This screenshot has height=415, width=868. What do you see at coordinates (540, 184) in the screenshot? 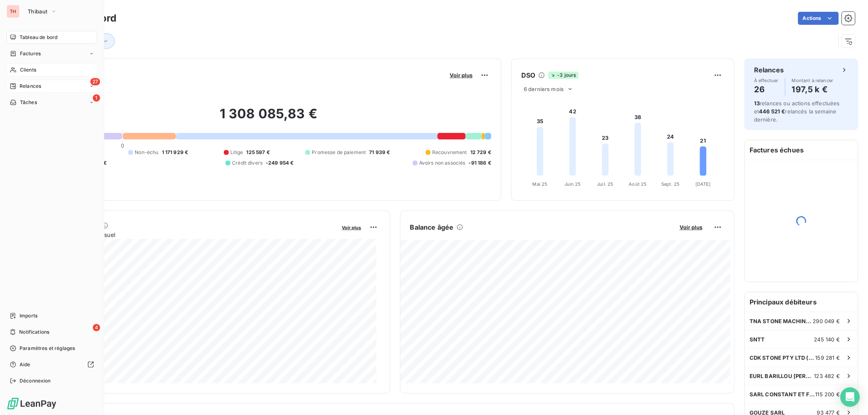
I see `tspan: Mai 25` at bounding box center [540, 184].